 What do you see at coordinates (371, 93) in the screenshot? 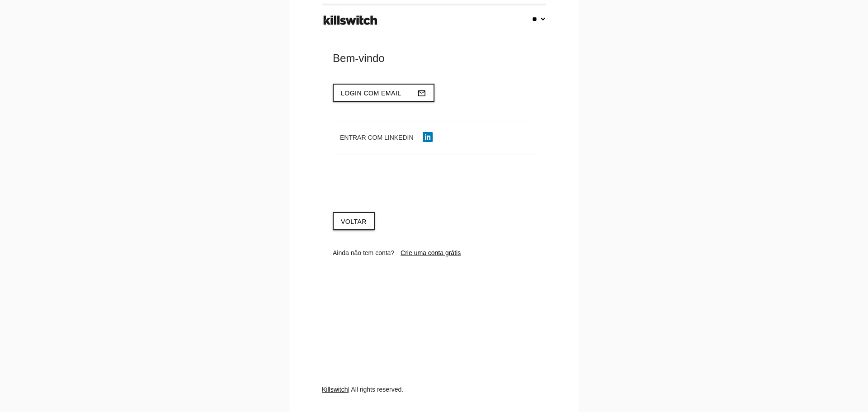
I see `span: Login com email` at bounding box center [371, 93].